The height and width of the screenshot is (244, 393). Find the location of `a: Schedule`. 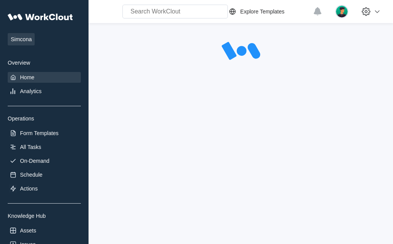

a: Schedule is located at coordinates (44, 175).